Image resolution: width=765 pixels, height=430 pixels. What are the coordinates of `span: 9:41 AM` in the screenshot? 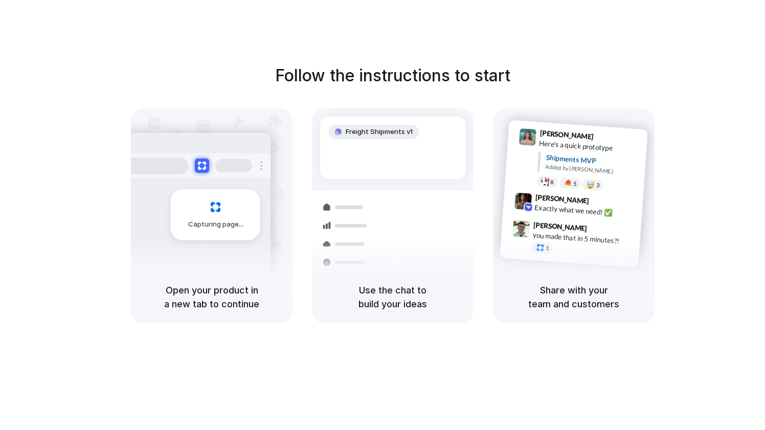 It's located at (607, 139).